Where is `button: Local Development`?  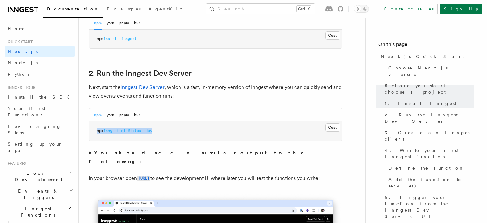 button: Local Development is located at coordinates (40, 176).